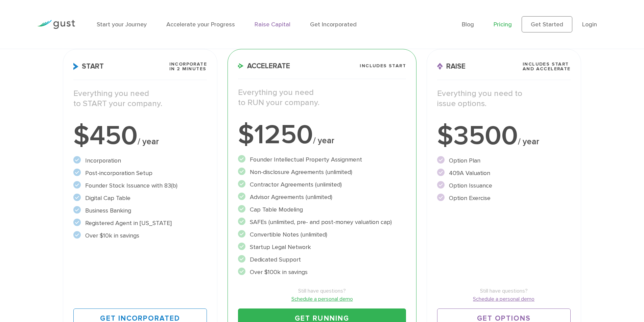 The width and height of the screenshot is (644, 322). I want to click on a: Accelerate your Progress, so click(200, 24).